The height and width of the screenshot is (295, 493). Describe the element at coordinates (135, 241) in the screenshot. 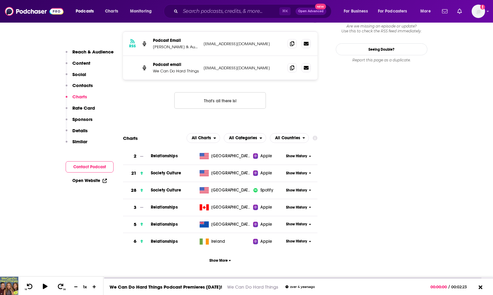

I see `h3: 6` at that location.